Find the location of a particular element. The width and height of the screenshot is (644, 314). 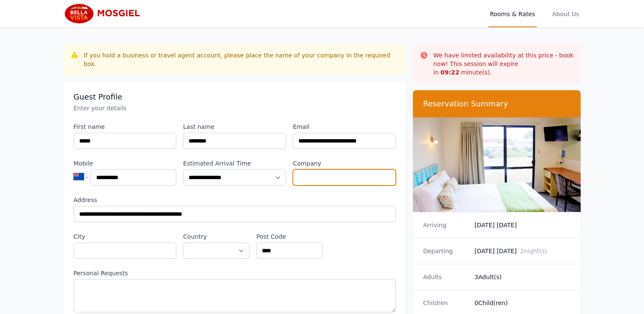

label: Last name is located at coordinates (235, 127).